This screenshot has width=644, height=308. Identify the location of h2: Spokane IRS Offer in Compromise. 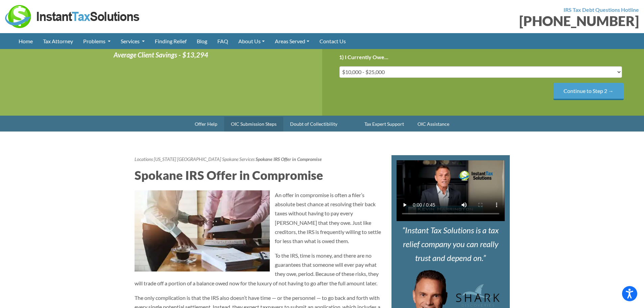
(258, 175).